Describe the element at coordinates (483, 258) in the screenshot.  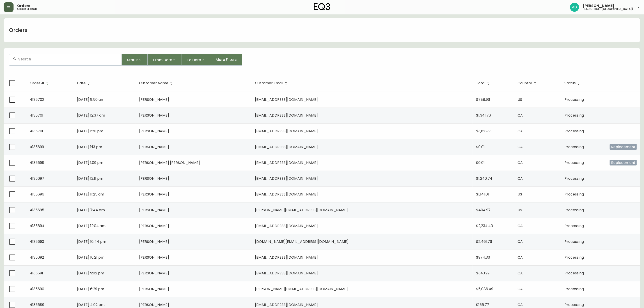
I see `span: $974.36` at that location.